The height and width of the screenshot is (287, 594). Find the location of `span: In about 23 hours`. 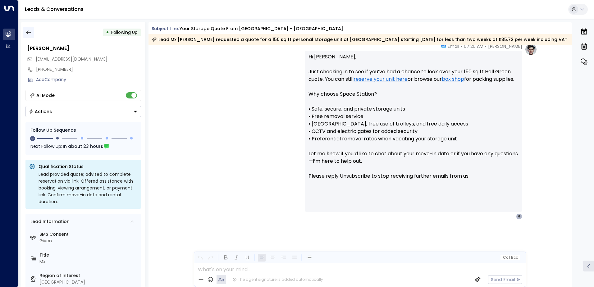

span: In about 23 hours is located at coordinates (83, 146).